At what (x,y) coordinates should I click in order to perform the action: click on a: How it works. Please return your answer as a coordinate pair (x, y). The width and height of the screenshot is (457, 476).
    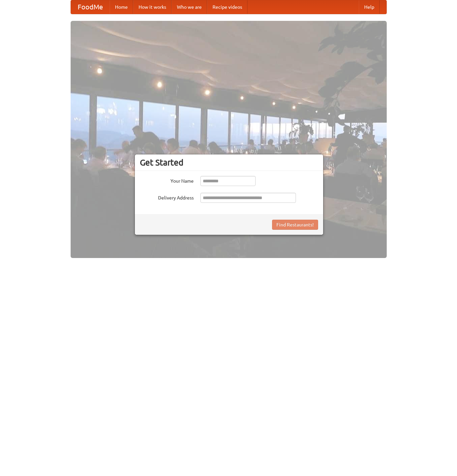
    Looking at the image, I should click on (152, 7).